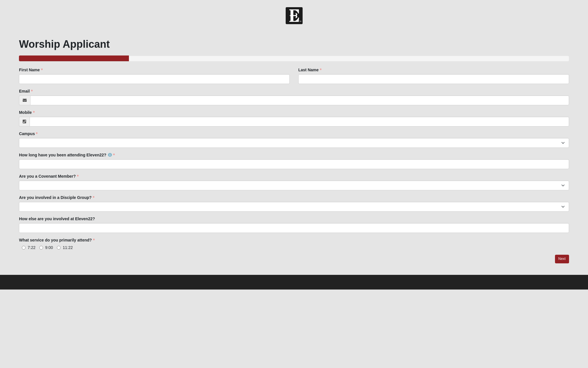 The image size is (588, 368). I want to click on label: Email, so click(25, 91).